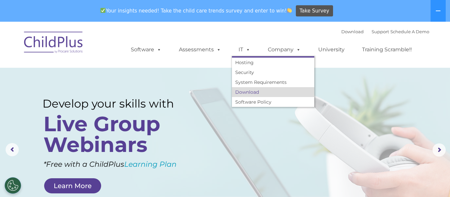  I want to click on a: IT, so click(245, 50).